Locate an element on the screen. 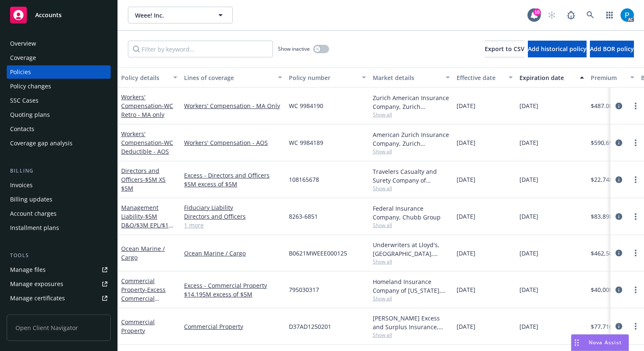  div: Quoting plans is located at coordinates (30, 115).